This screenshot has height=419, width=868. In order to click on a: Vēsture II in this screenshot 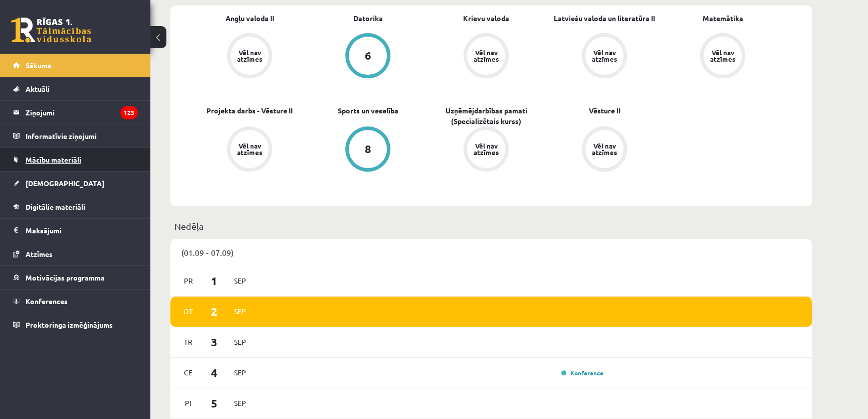, I will do `click(604, 110)`.